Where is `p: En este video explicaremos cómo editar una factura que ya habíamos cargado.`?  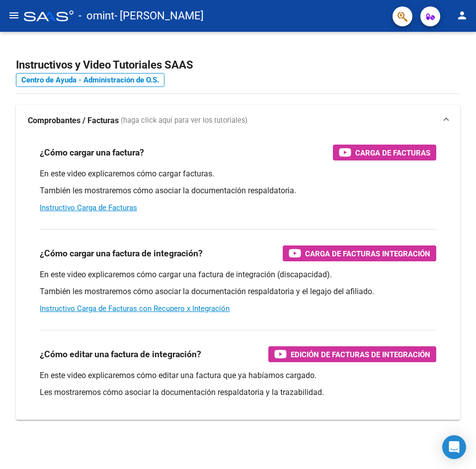
p: En este video explicaremos cómo editar una factura que ya habíamos cargado. is located at coordinates (238, 376).